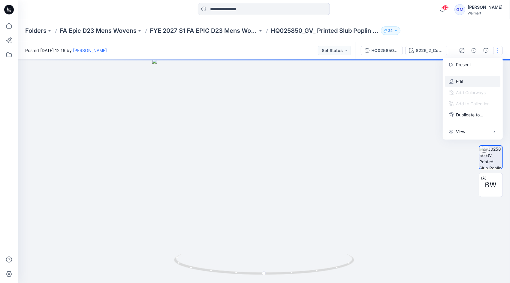  Describe the element at coordinates (474, 50) in the screenshot. I see `button: Details` at that location.